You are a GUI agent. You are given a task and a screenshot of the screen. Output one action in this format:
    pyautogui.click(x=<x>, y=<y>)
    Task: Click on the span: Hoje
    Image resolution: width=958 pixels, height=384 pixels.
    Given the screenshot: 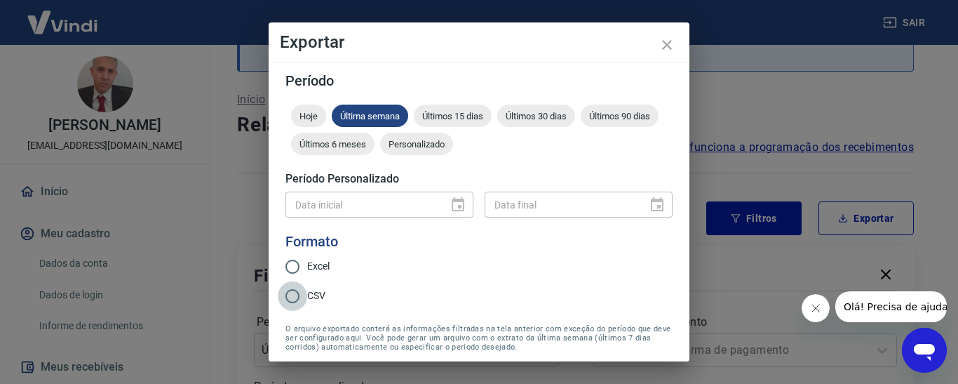 What is the action you would take?
    pyautogui.click(x=308, y=116)
    